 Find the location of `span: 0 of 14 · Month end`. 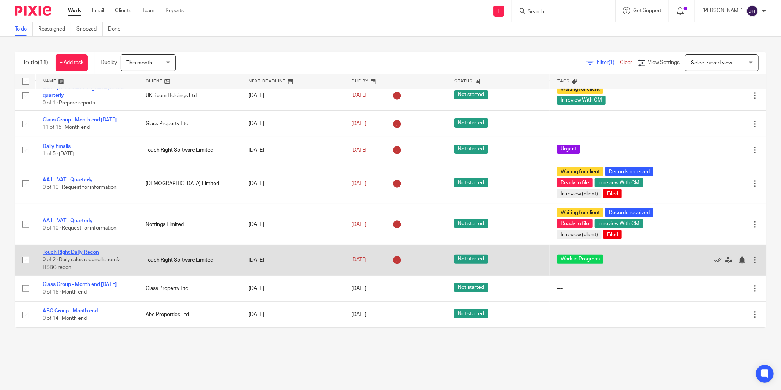

span: 0 of 14 · Month end is located at coordinates (65, 318).